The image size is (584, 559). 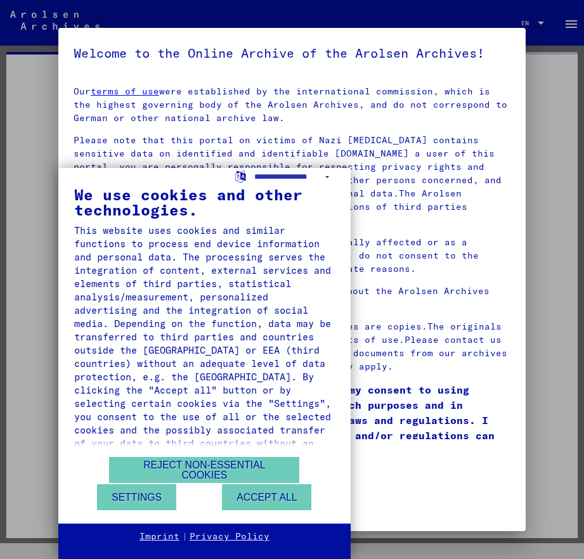 I want to click on button: Settings, so click(x=136, y=497).